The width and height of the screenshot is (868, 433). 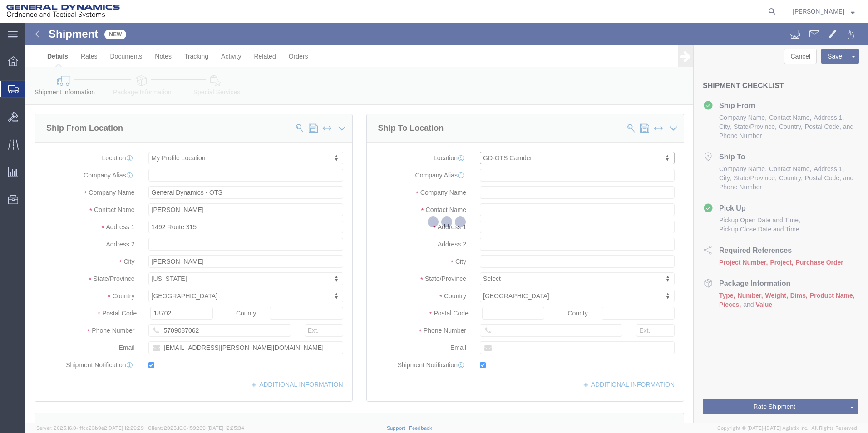 I want to click on a: Feedback, so click(x=420, y=428).